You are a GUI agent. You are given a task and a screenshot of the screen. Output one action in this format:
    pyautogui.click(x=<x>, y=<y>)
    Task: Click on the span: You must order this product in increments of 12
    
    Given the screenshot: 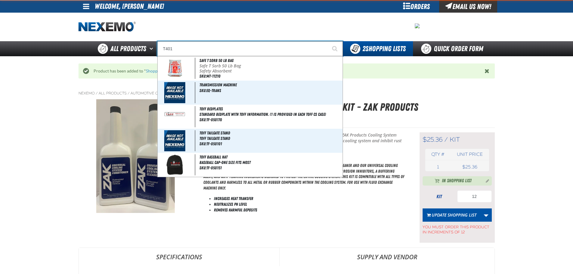 What is the action you would take?
    pyautogui.click(x=457, y=228)
    